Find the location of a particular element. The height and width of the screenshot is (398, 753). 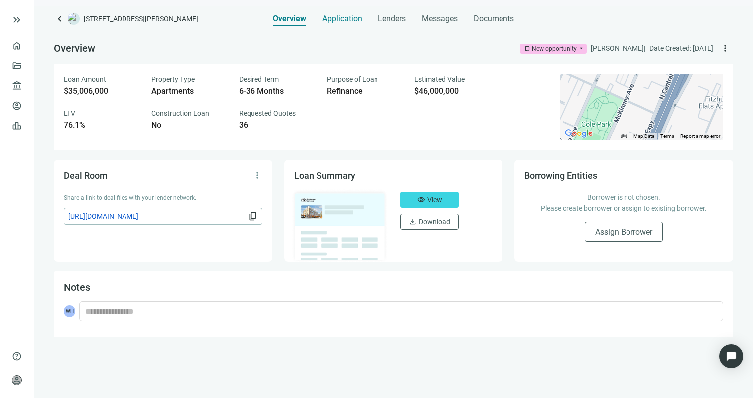

span: WH is located at coordinates (69, 311).